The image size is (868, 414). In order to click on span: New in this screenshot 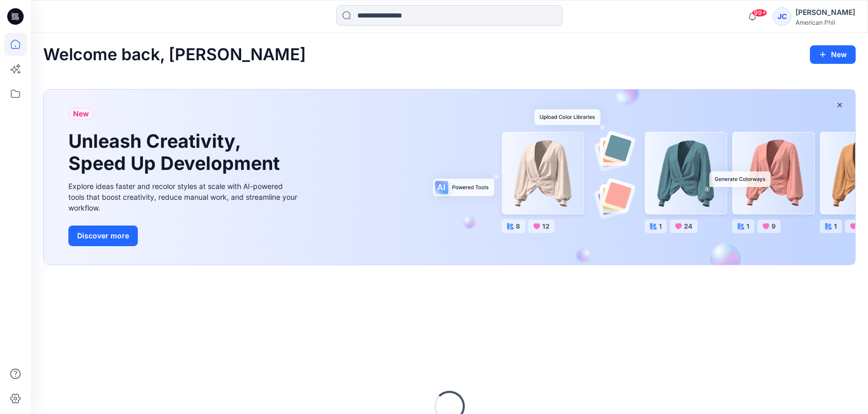, I will do `click(81, 114)`.